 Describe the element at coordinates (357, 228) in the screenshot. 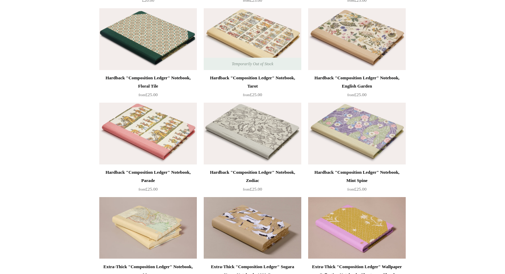

I see `a: Extra-Thick "Composition Ledger" Wallpaper Collection Notebook, Chartreuse Floral Extra-Thick "Co...` at that location.